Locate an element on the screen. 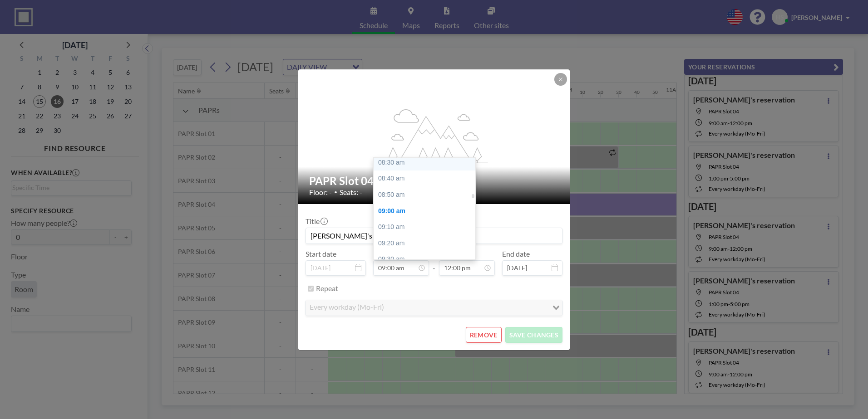 This screenshot has height=419, width=868. div: 09:20 am is located at coordinates (426, 244).